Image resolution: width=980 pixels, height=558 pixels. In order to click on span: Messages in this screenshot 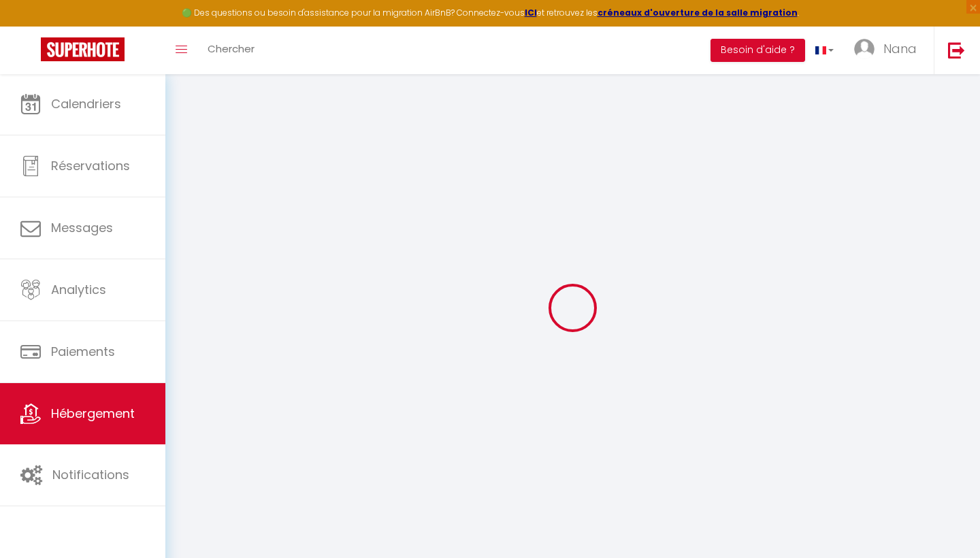, I will do `click(82, 227)`.